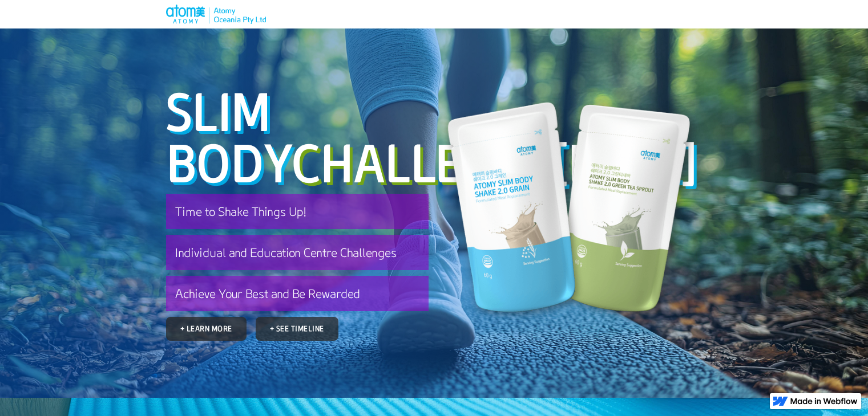 The width and height of the screenshot is (868, 416). Describe the element at coordinates (298, 211) in the screenshot. I see `h3: Time to Shake Things Up!` at that location.